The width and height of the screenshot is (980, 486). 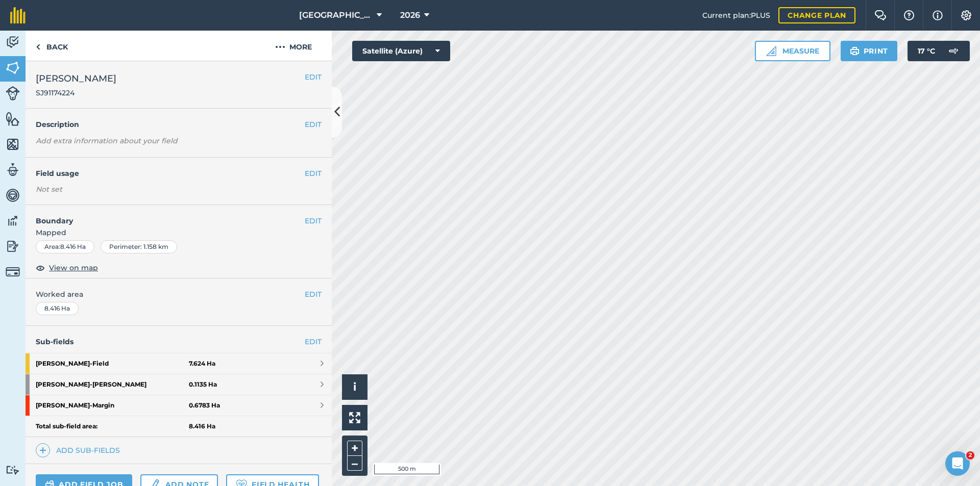 What do you see at coordinates (938, 16) in the screenshot?
I see `img: svg+xml;base64,PHN2ZyB4bWxucz0iaHR0cDovL3d3dy53My5vcmcvMjAwMC9zdmciIHdpZHRoPSIxNyIgaGVpZ2h0PSIxNy...` at bounding box center [938, 16].